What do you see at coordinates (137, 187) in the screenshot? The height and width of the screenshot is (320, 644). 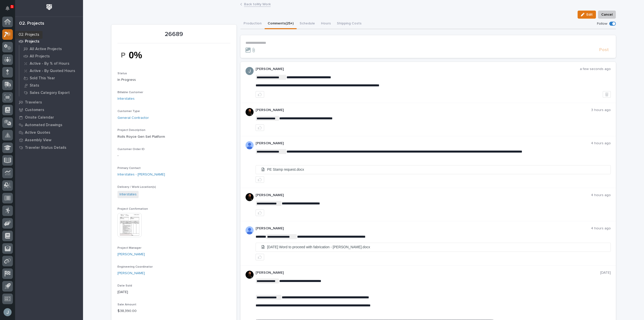 I see `span: Delivery / Work Location(s)` at bounding box center [137, 187].